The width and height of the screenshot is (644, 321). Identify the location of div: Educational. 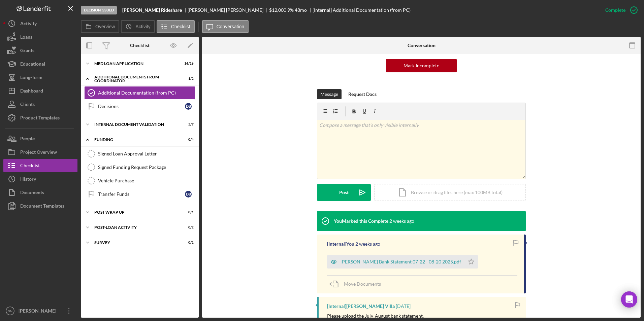
(33, 65).